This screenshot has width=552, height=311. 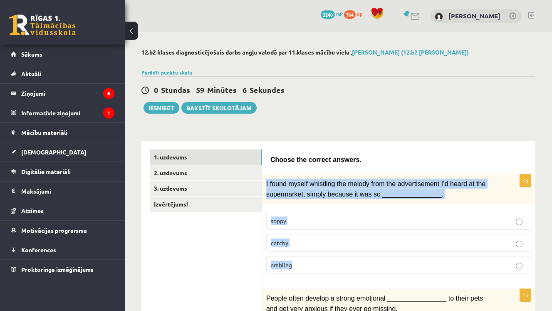 I want to click on legend: Maksājumi, so click(x=68, y=191).